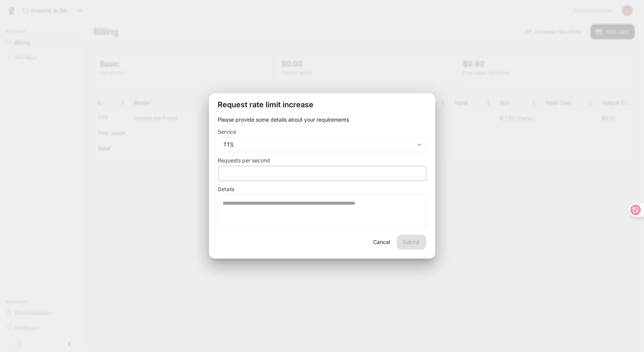 This screenshot has width=644, height=352. What do you see at coordinates (382, 242) in the screenshot?
I see `button: Cancel` at bounding box center [382, 242].